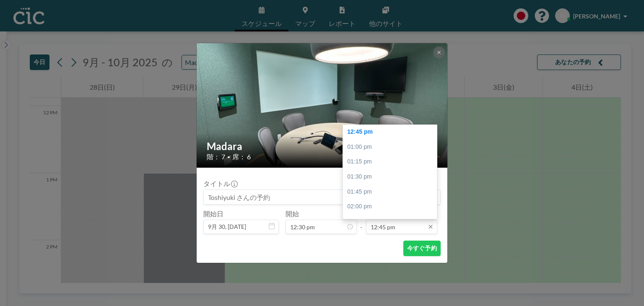 This screenshot has width=644, height=306. I want to click on div: 12:45 pm, so click(392, 132).